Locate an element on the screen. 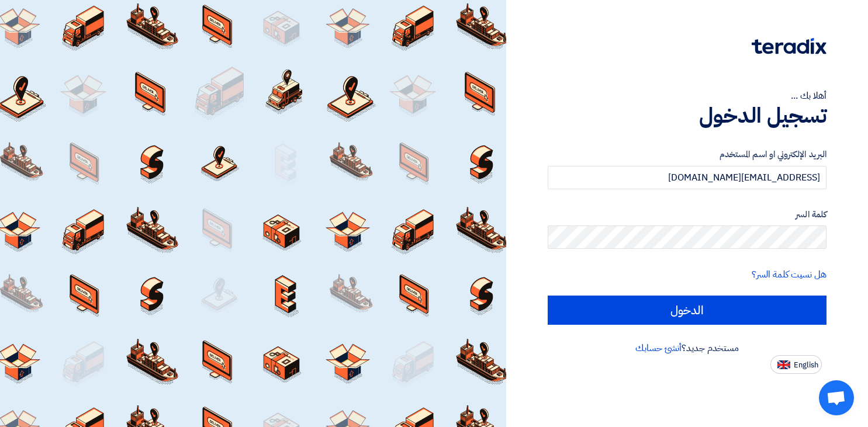  span: English is located at coordinates (806, 365).